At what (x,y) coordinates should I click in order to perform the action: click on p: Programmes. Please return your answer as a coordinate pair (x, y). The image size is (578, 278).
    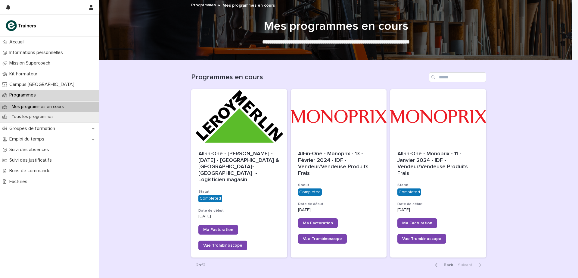
    Looking at the image, I should click on (24, 95).